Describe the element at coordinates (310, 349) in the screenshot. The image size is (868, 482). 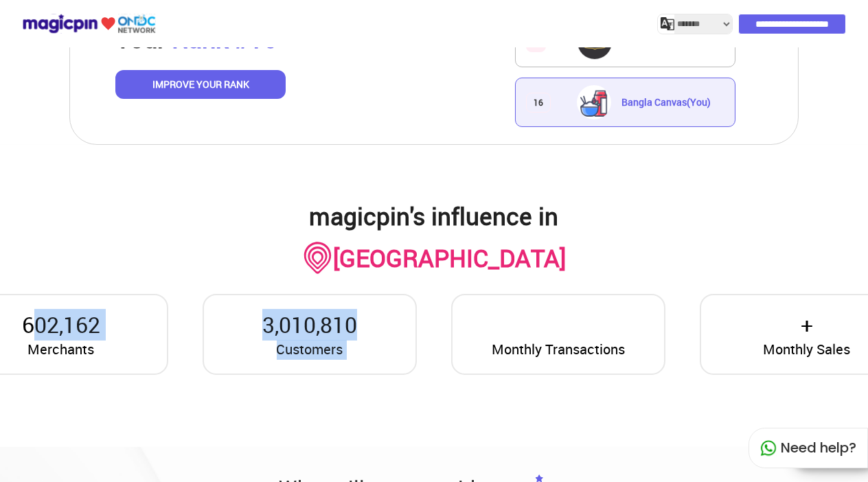
I see `span: Customers` at that location.